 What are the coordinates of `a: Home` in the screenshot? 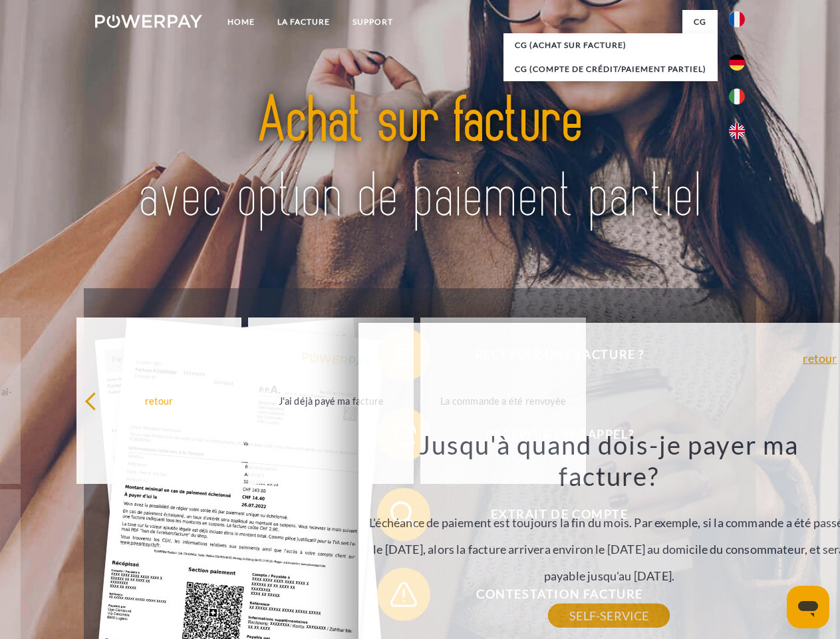 It's located at (241, 22).